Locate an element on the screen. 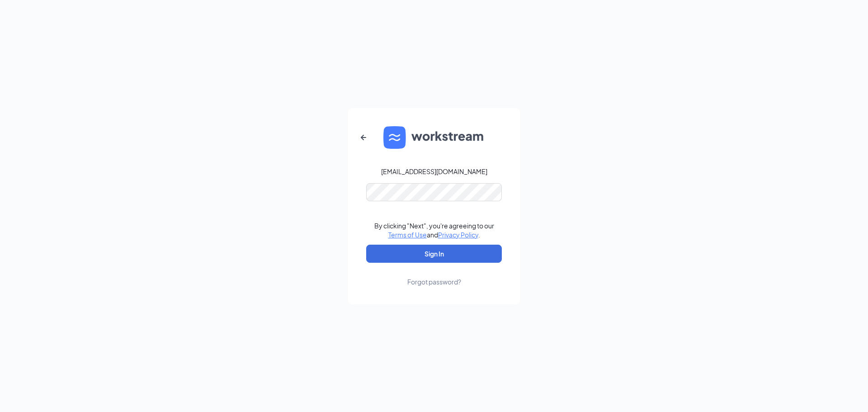 This screenshot has height=412, width=868. button: ArrowLeftNew is located at coordinates (363, 137).